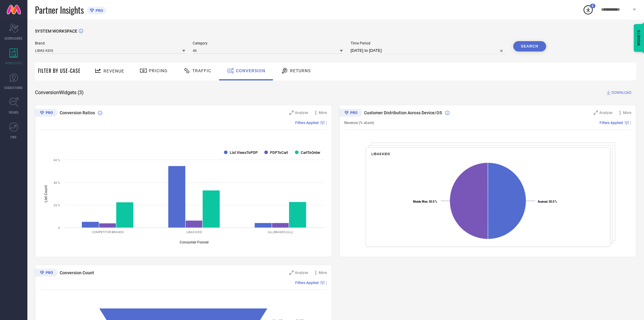  I want to click on span: WORKSPACE, so click(14, 63).